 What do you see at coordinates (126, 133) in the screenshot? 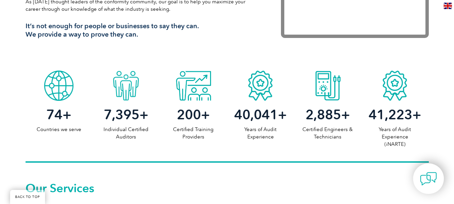
I see `p: Individual Certified Auditors` at bounding box center [126, 133].